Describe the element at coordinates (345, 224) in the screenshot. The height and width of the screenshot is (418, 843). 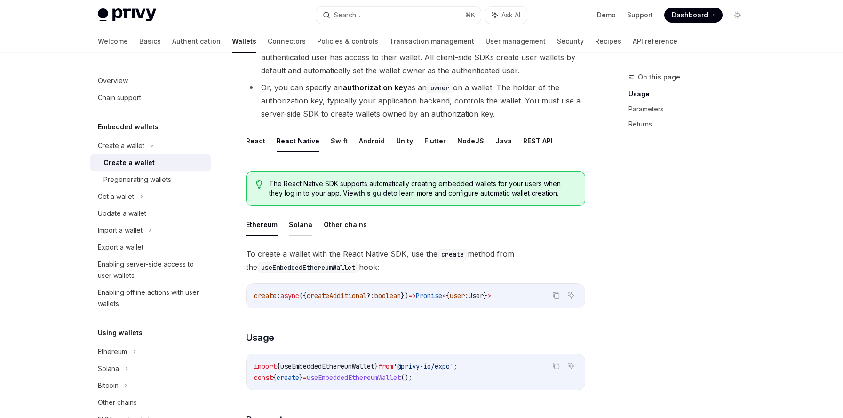
I see `button: Other chains` at that location.